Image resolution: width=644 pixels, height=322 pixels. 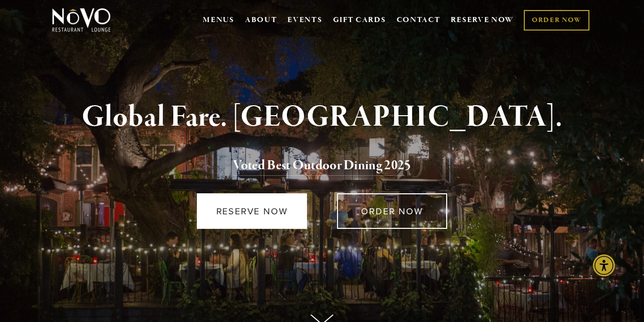 I want to click on img: Novo Restaurant &amp; Lounge, so click(x=81, y=20).